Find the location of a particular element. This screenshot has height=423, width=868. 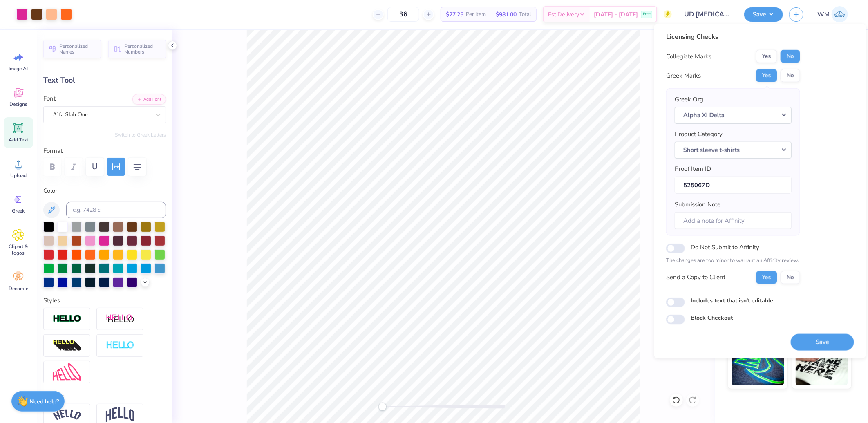

img: Wilfredo Manabat is located at coordinates (840, 14).